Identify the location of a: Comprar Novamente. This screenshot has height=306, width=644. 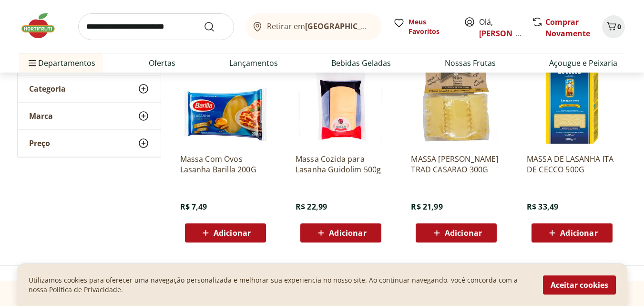
(568, 28).